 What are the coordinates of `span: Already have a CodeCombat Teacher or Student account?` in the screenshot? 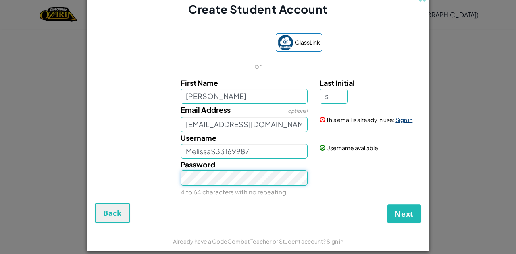 It's located at (249, 241).